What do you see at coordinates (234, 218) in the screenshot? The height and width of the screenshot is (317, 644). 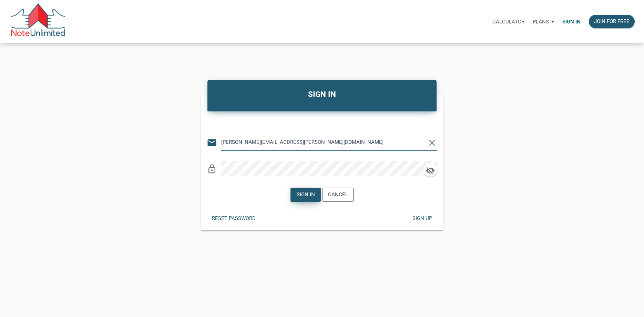 I see `div: Reset password` at bounding box center [234, 218].